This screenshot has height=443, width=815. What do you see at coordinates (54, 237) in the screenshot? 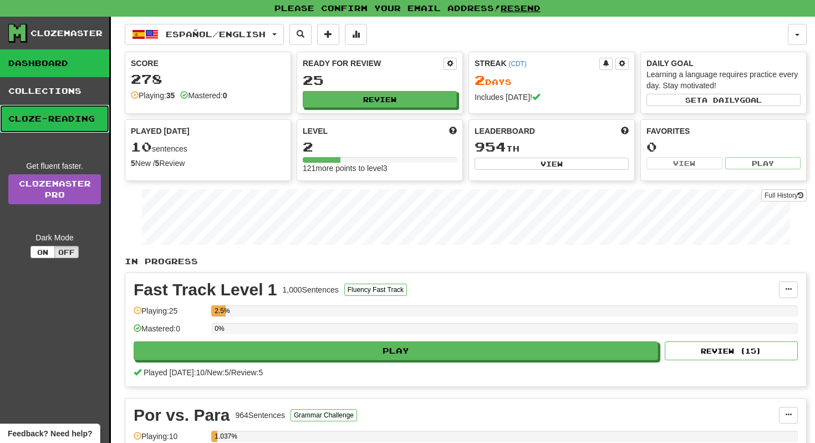
I see `div: Dark Mode` at bounding box center [54, 237].